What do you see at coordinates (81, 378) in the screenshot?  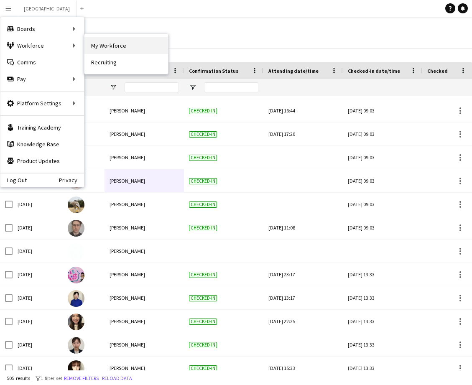 I see `button: Remove filters` at bounding box center [81, 378].